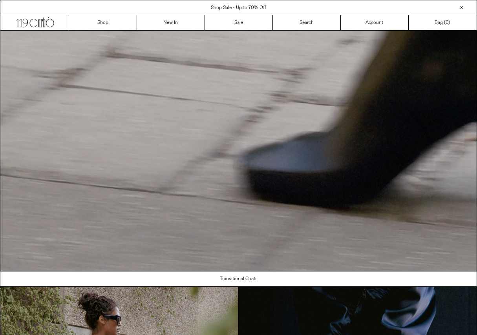 The width and height of the screenshot is (477, 335). What do you see at coordinates (239, 279) in the screenshot?
I see `a: Transitional Coats` at bounding box center [239, 279].